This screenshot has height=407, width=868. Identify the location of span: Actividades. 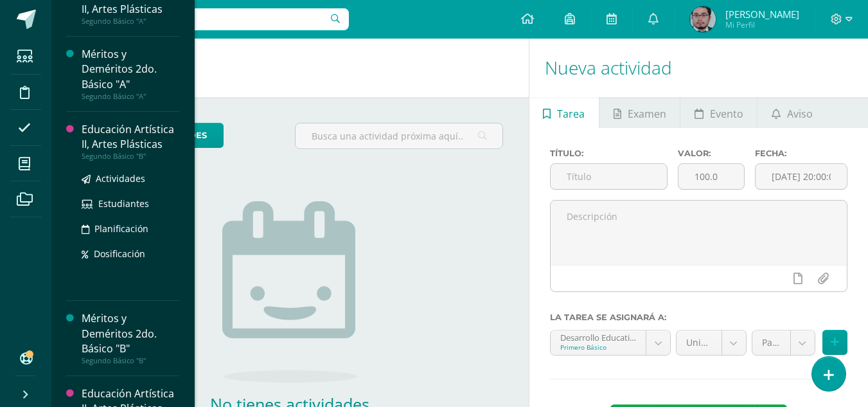
(120, 178).